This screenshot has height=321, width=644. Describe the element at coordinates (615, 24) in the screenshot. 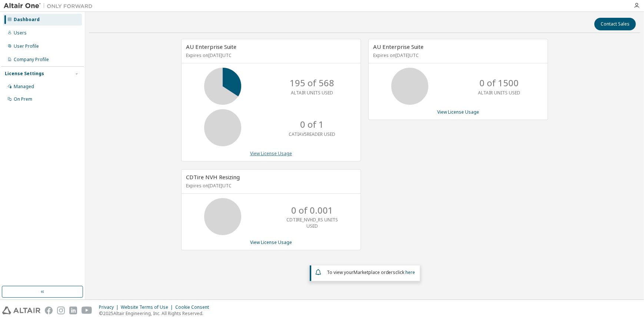

I see `button: Contact Sales` at that location.